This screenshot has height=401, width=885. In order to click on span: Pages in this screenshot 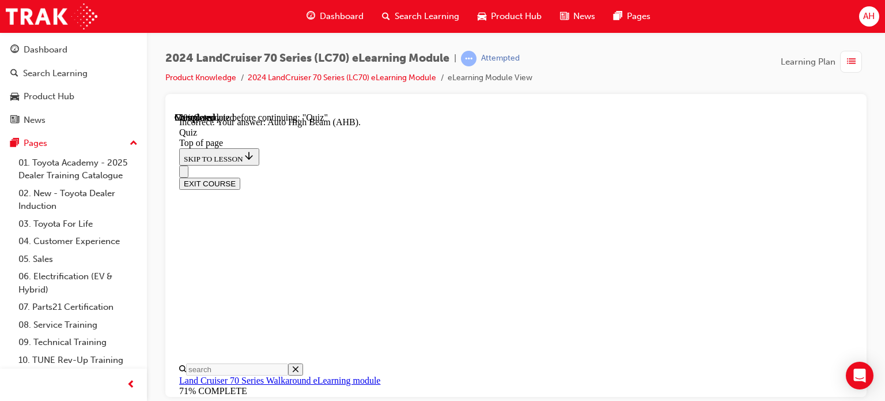, I will do `click(639, 16)`.